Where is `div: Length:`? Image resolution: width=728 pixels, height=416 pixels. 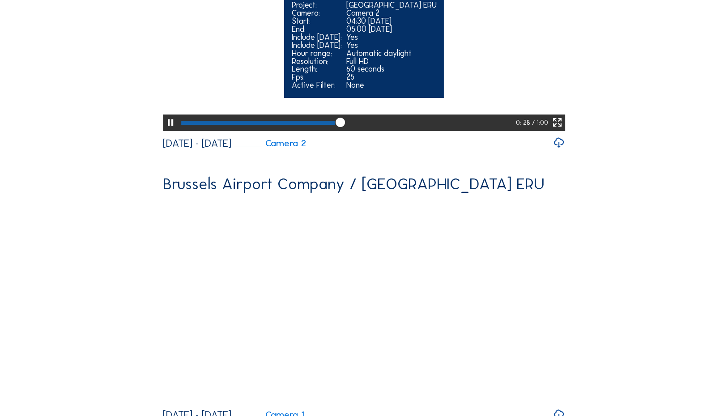
div: Length: is located at coordinates (317, 69).